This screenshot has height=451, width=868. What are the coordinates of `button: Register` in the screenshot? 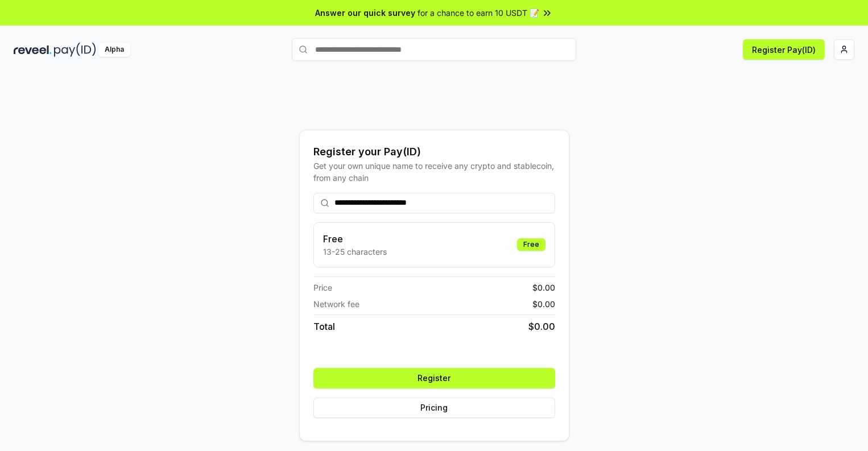 It's located at (434, 379).